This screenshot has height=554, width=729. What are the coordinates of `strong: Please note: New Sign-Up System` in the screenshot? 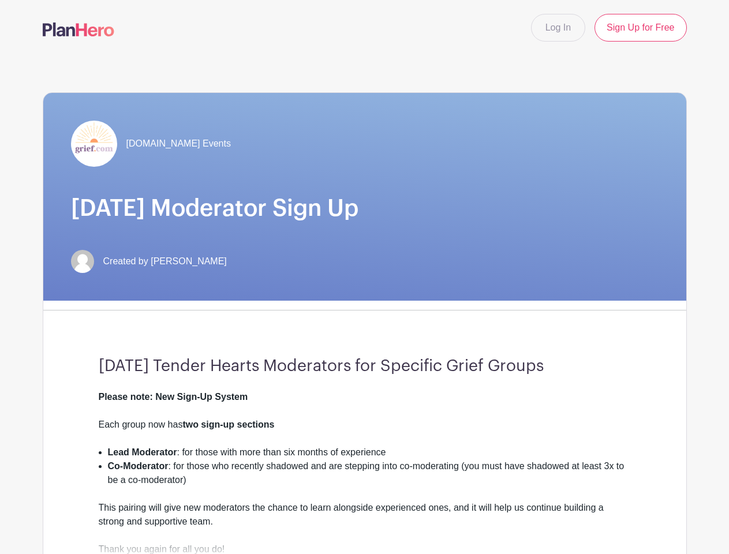 It's located at (173, 396).